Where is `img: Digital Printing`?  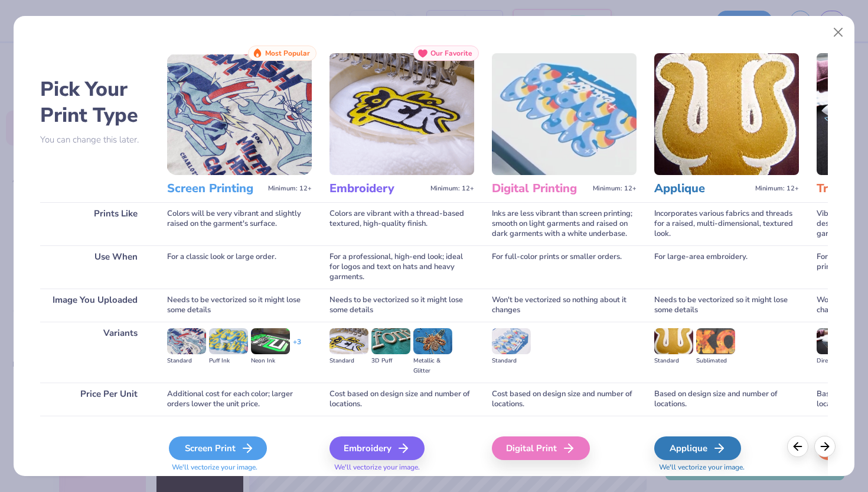
img: Digital Printing is located at coordinates (564, 114).